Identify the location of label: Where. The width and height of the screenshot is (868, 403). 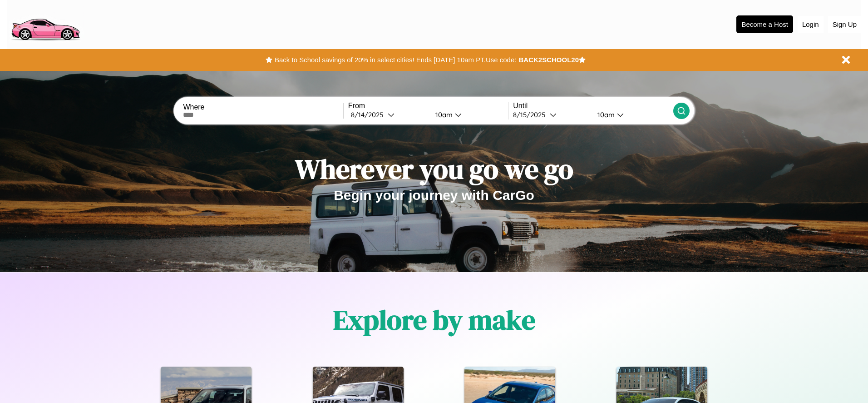
(263, 107).